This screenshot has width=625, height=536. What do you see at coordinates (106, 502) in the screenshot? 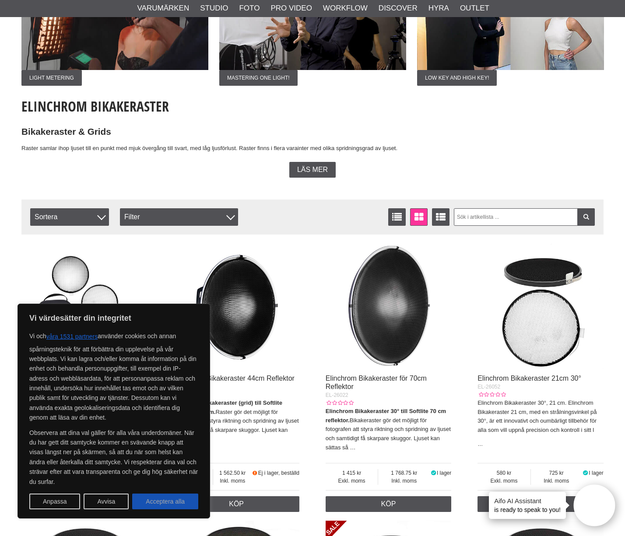
I see `button: Avvisa` at bounding box center [106, 502].